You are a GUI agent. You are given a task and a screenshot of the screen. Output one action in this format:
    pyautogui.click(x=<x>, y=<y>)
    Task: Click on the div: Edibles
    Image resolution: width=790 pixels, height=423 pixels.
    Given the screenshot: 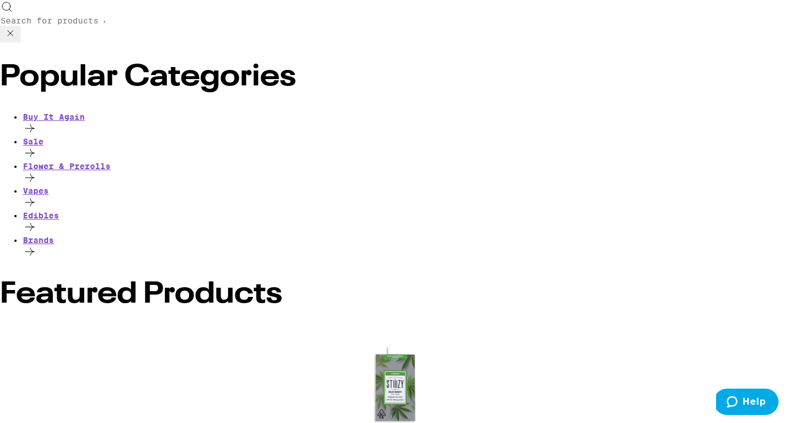 What is the action you would take?
    pyautogui.click(x=406, y=215)
    